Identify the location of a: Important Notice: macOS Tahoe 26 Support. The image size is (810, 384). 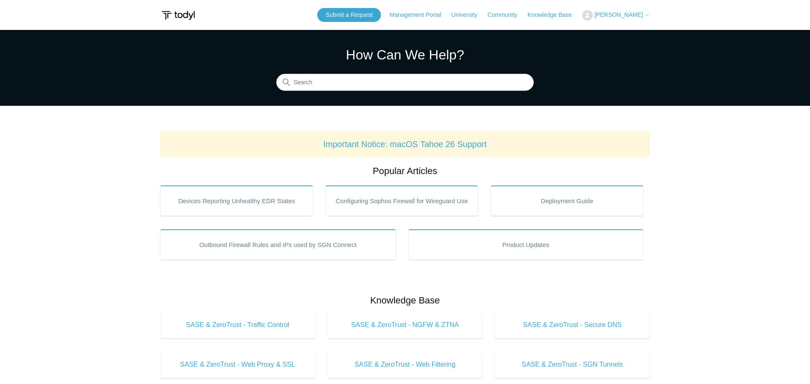
(405, 144).